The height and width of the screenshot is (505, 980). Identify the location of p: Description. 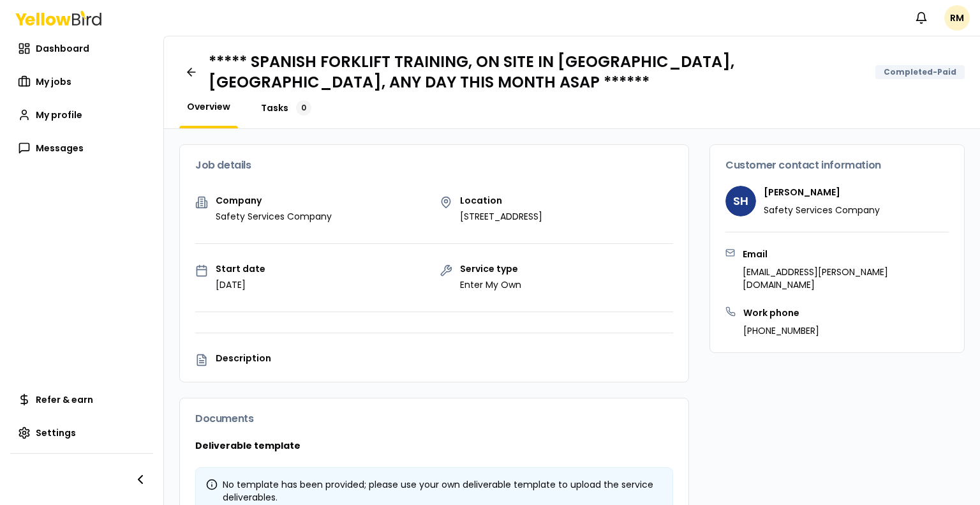
(444, 358).